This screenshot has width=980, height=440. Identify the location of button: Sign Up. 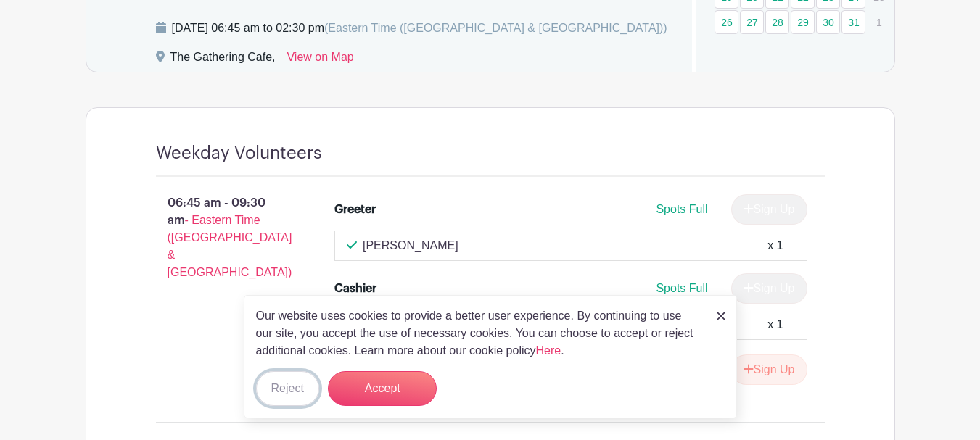
(769, 369).